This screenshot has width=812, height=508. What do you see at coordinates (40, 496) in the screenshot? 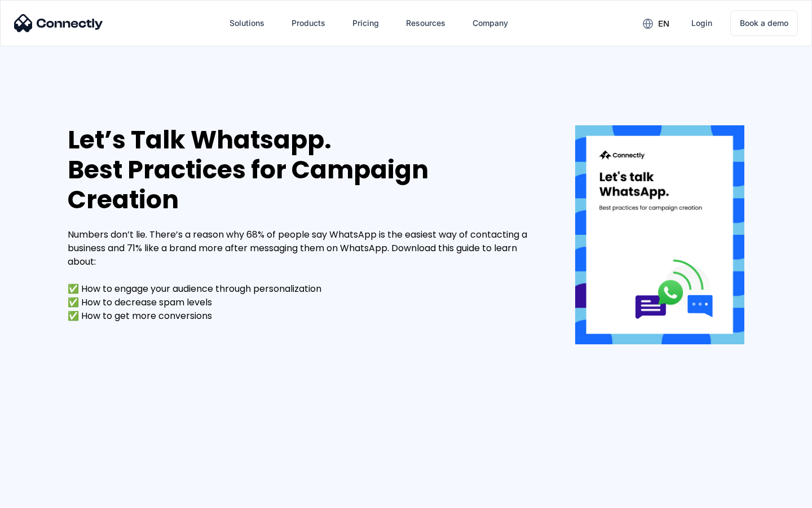
I see `aside: Language selected: English` at bounding box center [40, 496].